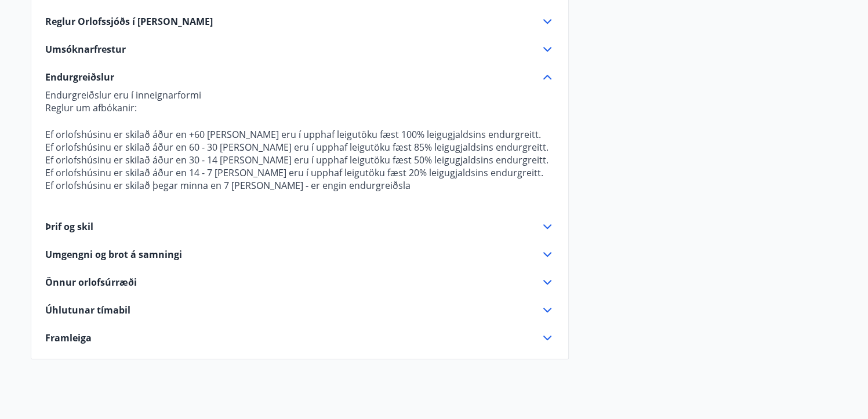 This screenshot has width=868, height=419. I want to click on span: Endurgreiðslur, so click(79, 77).